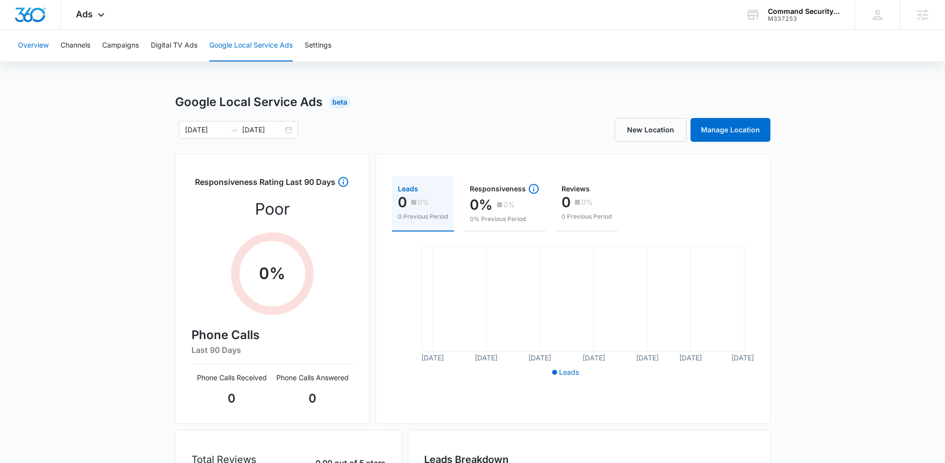  What do you see at coordinates (234, 130) in the screenshot?
I see `span: swap-right` at bounding box center [234, 130].